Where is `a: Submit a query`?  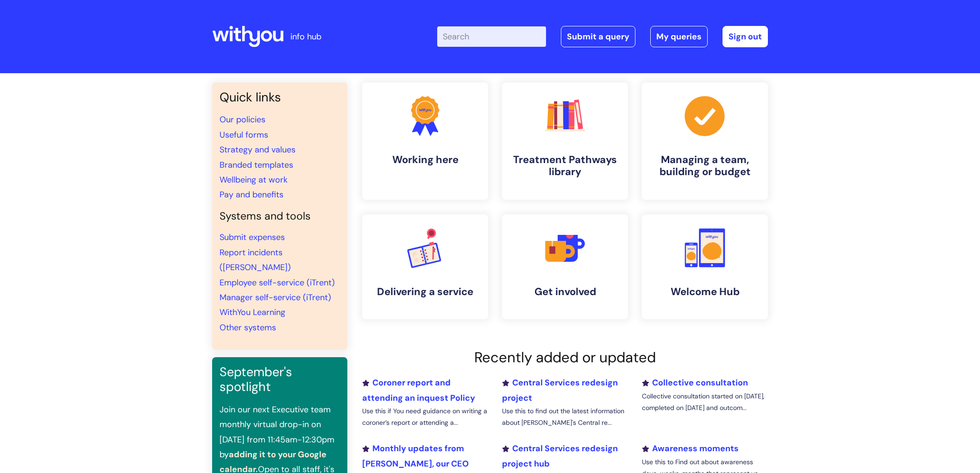 a: Submit a query is located at coordinates (598, 37).